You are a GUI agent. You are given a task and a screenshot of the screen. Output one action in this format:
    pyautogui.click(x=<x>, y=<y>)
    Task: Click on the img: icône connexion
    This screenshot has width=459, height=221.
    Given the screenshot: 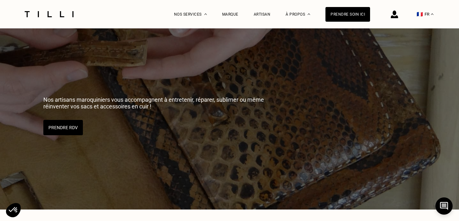 What is the action you would take?
    pyautogui.click(x=394, y=14)
    